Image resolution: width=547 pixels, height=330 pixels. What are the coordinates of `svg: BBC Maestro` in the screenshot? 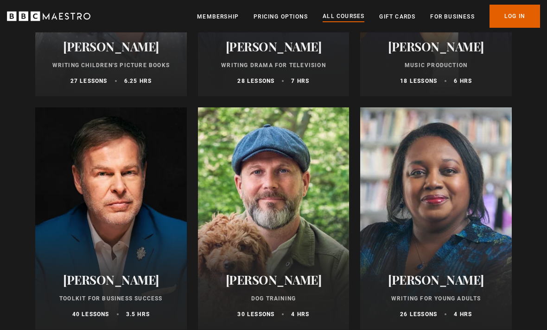 It's located at (49, 16).